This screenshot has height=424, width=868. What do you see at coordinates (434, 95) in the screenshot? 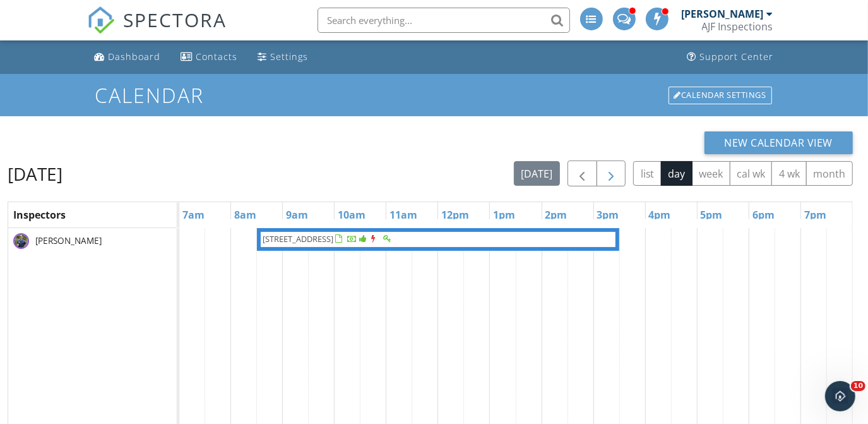
I see `h1: Calendar` at bounding box center [434, 95].